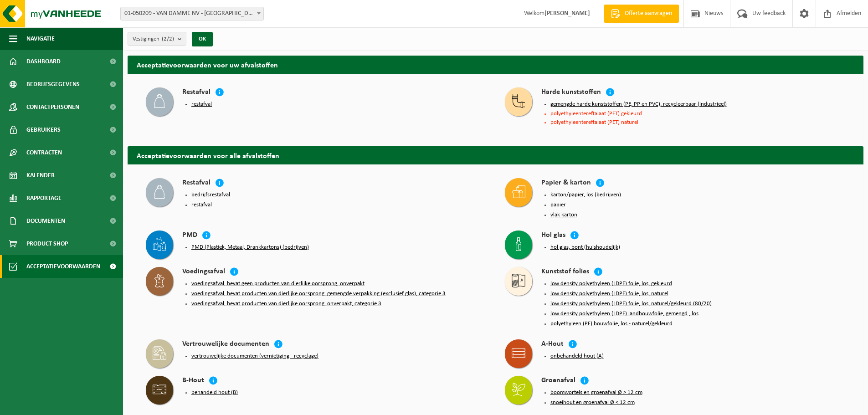 This screenshot has height=415, width=868. What do you see at coordinates (611, 284) in the screenshot?
I see `button: low density polyethyleen (LDPE) folie, los, gekleurd` at bounding box center [611, 284].